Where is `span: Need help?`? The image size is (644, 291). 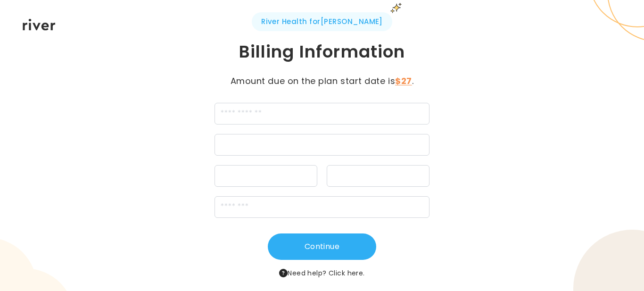 span: Need help? is located at coordinates (322, 273).